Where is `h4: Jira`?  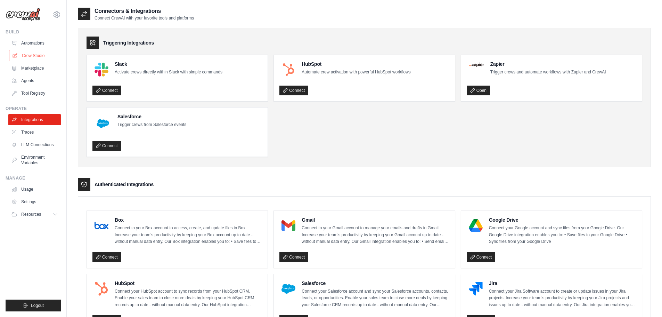
h4: Jira is located at coordinates (563, 283).